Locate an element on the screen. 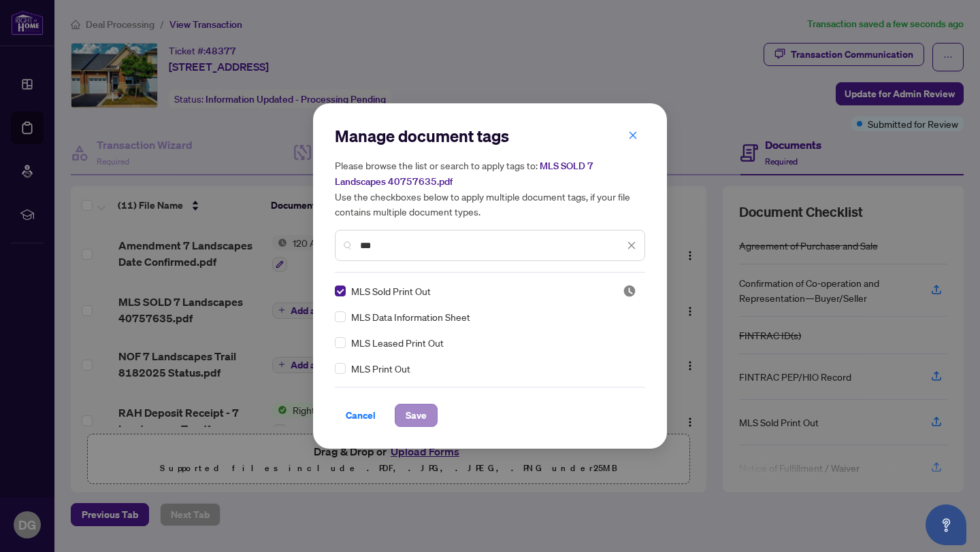 The width and height of the screenshot is (980, 552). span: MLS Leased Print Out is located at coordinates (397, 343).